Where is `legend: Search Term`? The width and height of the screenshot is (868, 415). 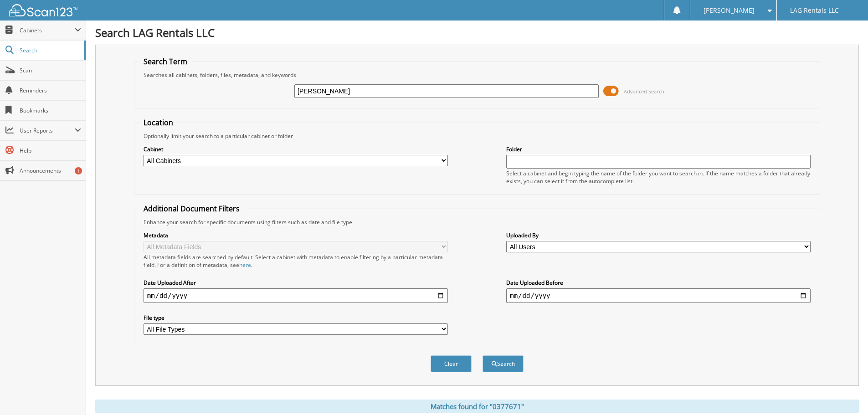
legend: Search Term is located at coordinates (165, 61).